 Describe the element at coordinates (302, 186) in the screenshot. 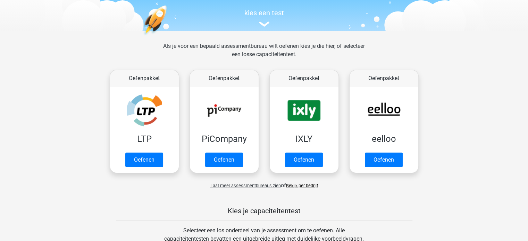

I see `a: Bekijk per bedrijf` at that location.